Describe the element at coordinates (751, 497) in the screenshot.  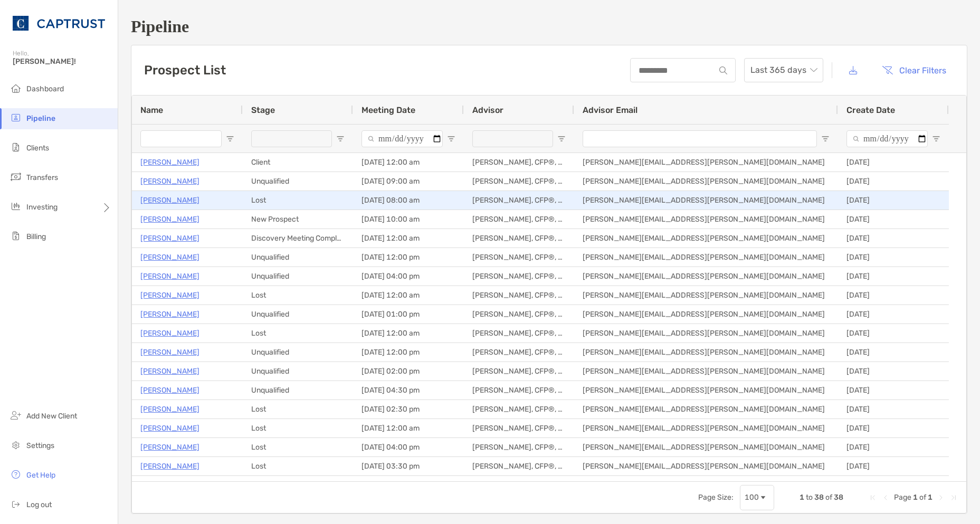
I see `div: 100` at that location.